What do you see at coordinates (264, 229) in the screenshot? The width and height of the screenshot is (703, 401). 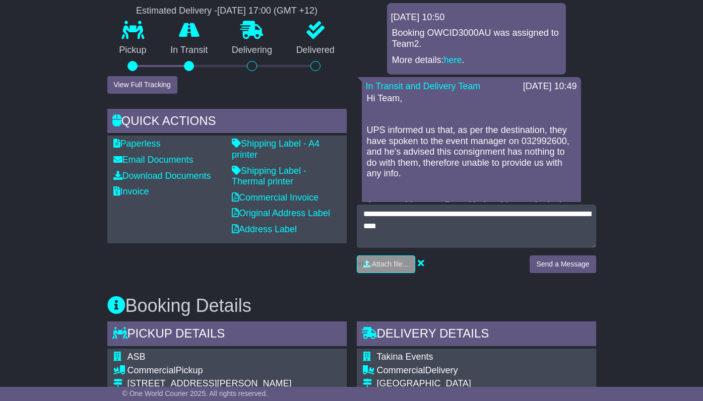 I see `a: Address Label` at bounding box center [264, 229].